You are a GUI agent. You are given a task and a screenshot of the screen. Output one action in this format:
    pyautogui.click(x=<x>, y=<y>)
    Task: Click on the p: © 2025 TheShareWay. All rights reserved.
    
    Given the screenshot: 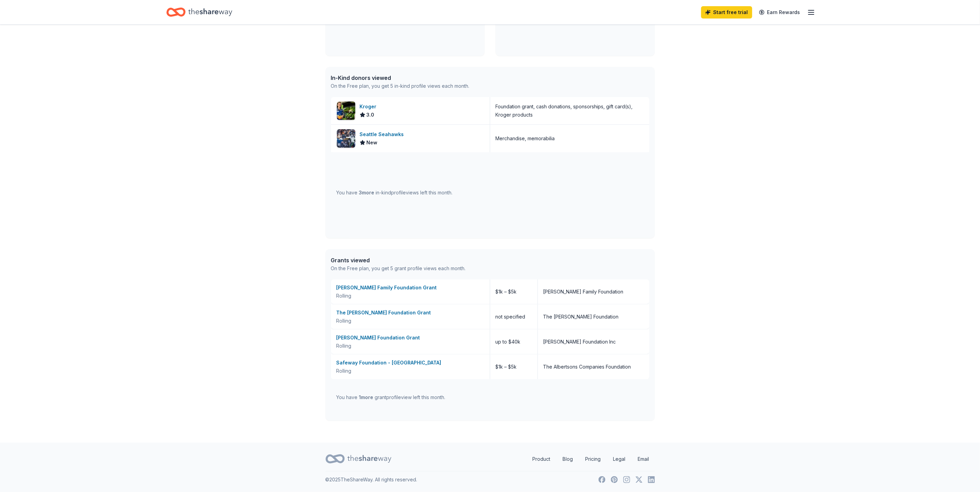 What is the action you would take?
    pyautogui.click(x=372, y=480)
    